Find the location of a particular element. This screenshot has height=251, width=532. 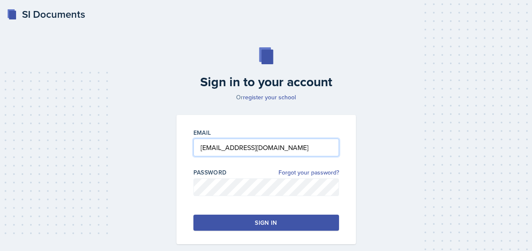

label: Email is located at coordinates (202, 133).